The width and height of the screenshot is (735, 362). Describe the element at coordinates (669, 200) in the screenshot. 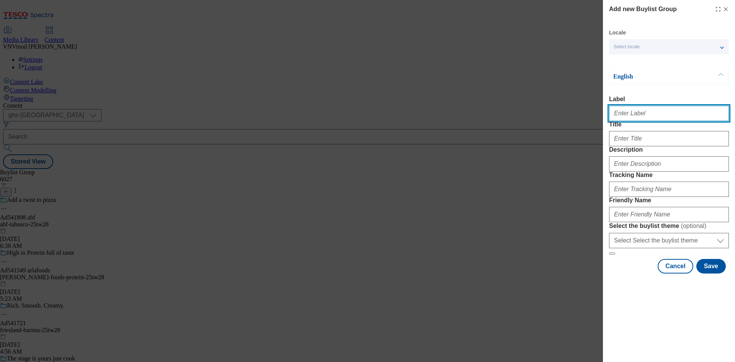

I see `label: Friendly Name` at that location.